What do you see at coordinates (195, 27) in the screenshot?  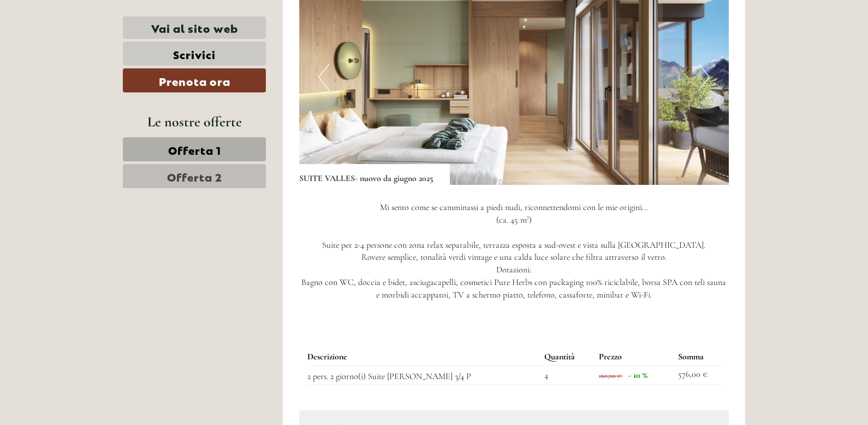 I see `a: Vai al sito web` at bounding box center [195, 27].